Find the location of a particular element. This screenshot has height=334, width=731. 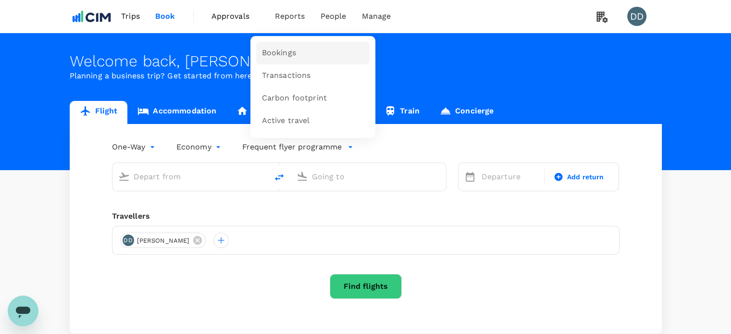

p: Departure is located at coordinates (510, 177).